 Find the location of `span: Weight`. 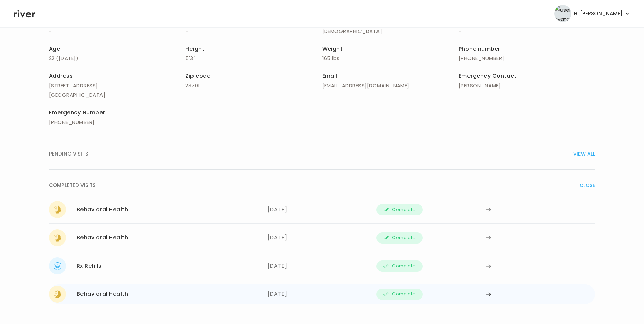

span: Weight is located at coordinates (332, 49).